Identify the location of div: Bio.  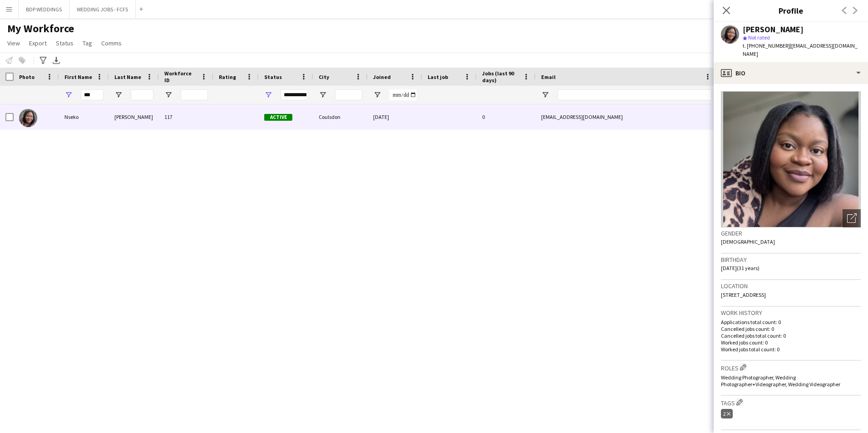
(791, 73).